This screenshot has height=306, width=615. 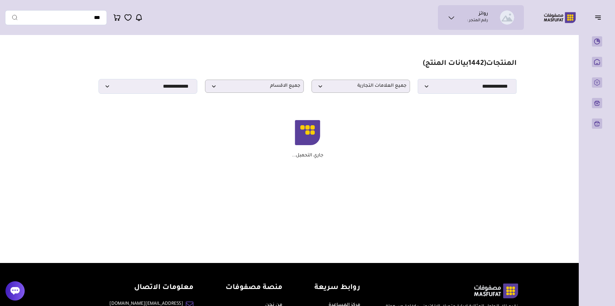 I want to click on h4: منصة مصفوفات, so click(x=254, y=288).